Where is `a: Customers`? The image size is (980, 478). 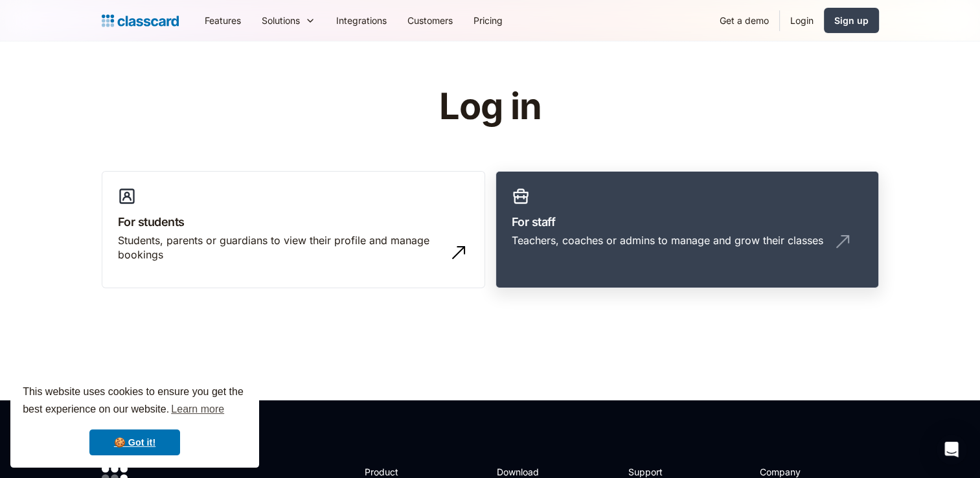
a: Customers is located at coordinates (431, 20).